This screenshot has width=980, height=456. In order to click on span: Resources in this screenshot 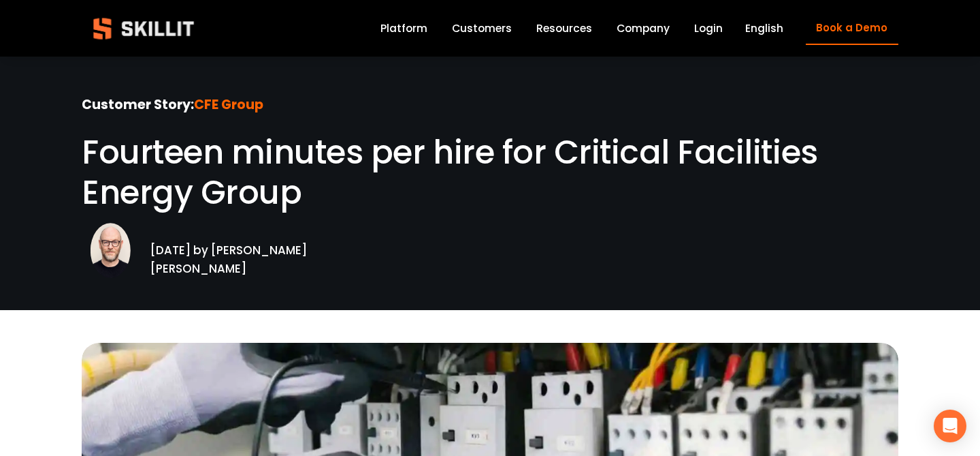, I will do `click(564, 28)`.